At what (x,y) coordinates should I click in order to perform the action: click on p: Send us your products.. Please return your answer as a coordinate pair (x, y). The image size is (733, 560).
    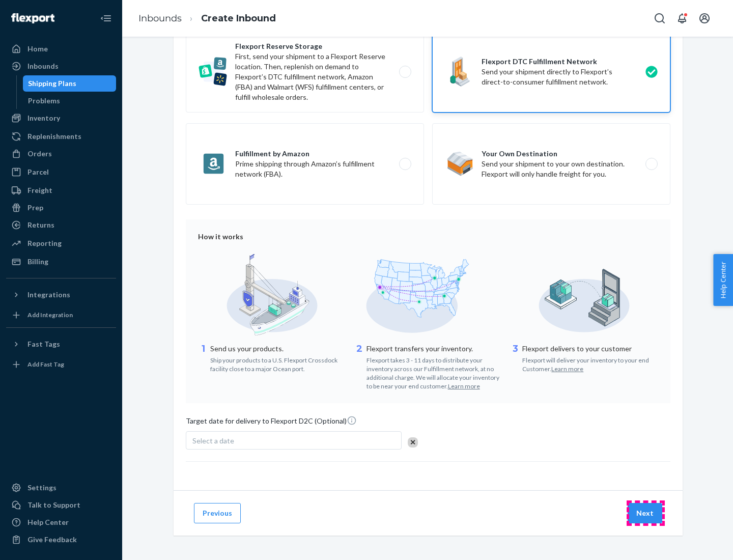
    Looking at the image, I should click on (278, 349).